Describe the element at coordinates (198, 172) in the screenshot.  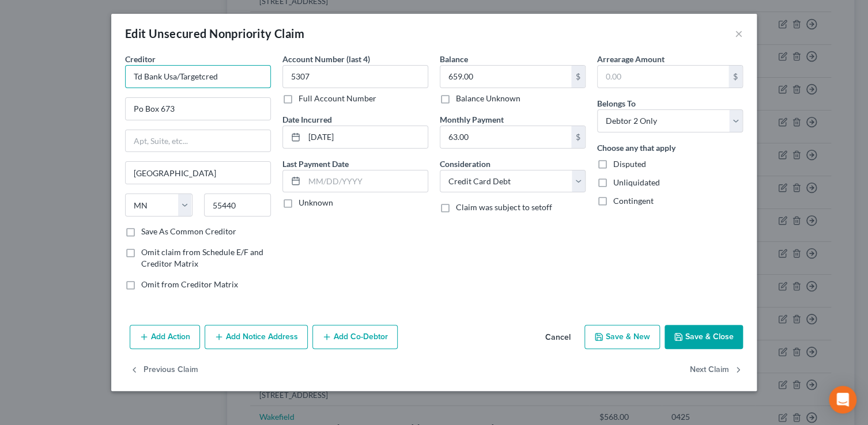
I see `input: Enter city...` at that location.